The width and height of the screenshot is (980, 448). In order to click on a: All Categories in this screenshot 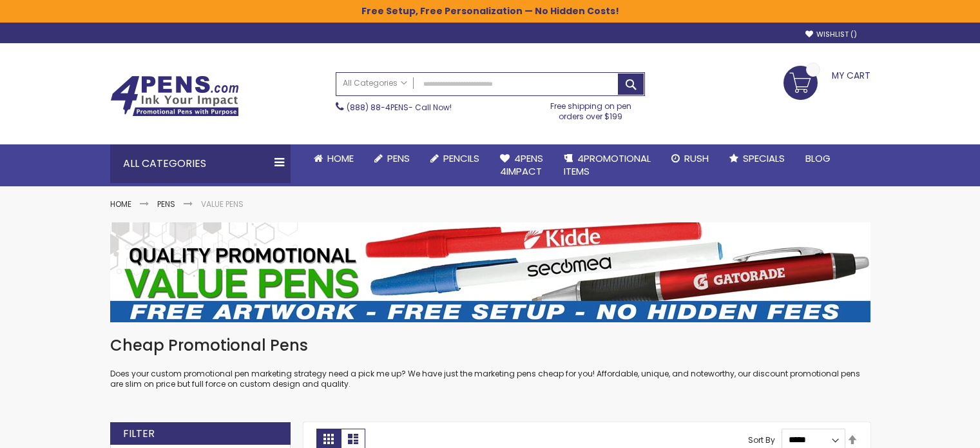, I will do `click(375, 83)`.